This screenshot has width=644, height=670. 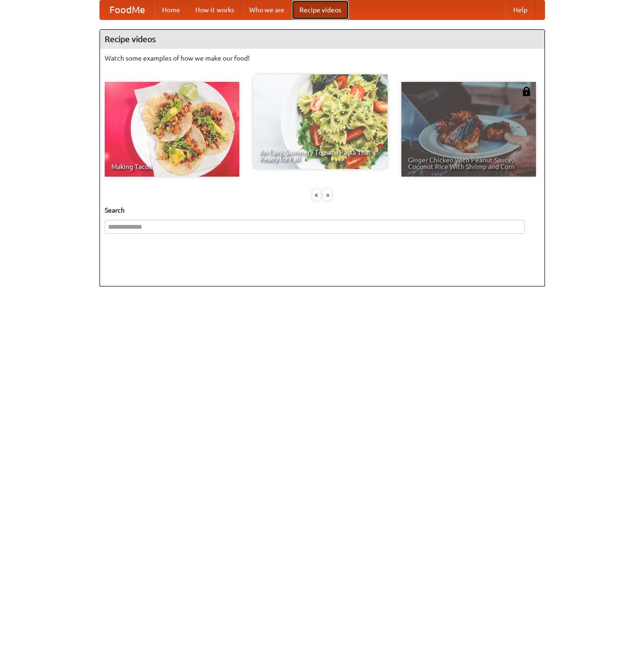 I want to click on img: 483408.png, so click(x=526, y=91).